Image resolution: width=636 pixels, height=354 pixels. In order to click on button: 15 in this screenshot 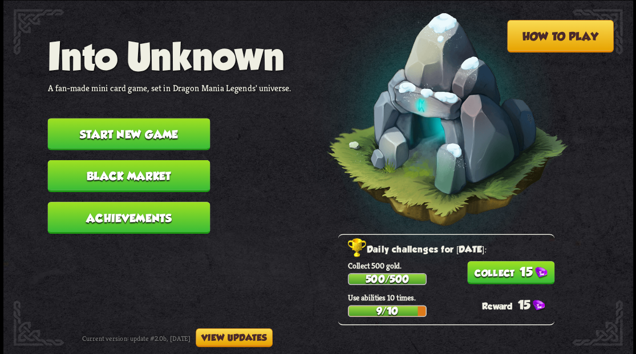, I will do `click(510, 273)`.